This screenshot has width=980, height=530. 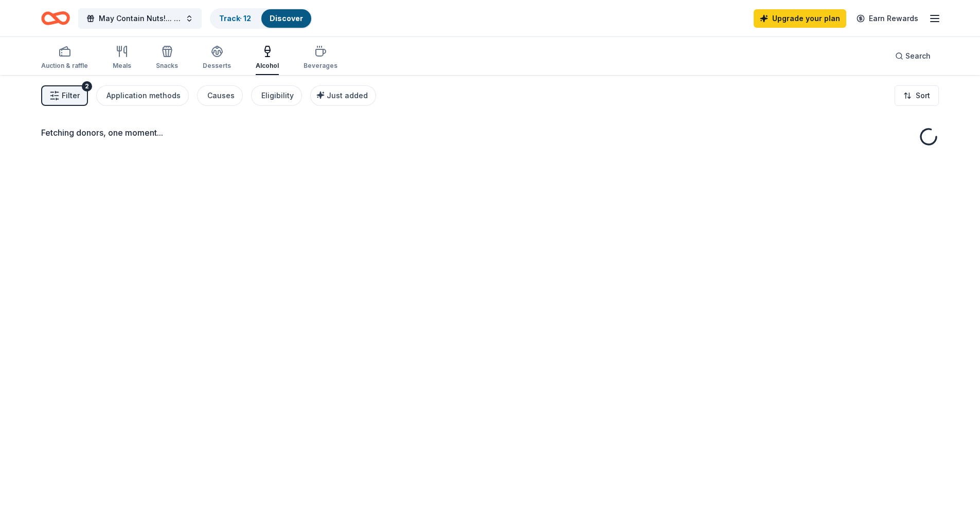 What do you see at coordinates (277, 95) in the screenshot?
I see `div: Eligibility` at bounding box center [277, 95].